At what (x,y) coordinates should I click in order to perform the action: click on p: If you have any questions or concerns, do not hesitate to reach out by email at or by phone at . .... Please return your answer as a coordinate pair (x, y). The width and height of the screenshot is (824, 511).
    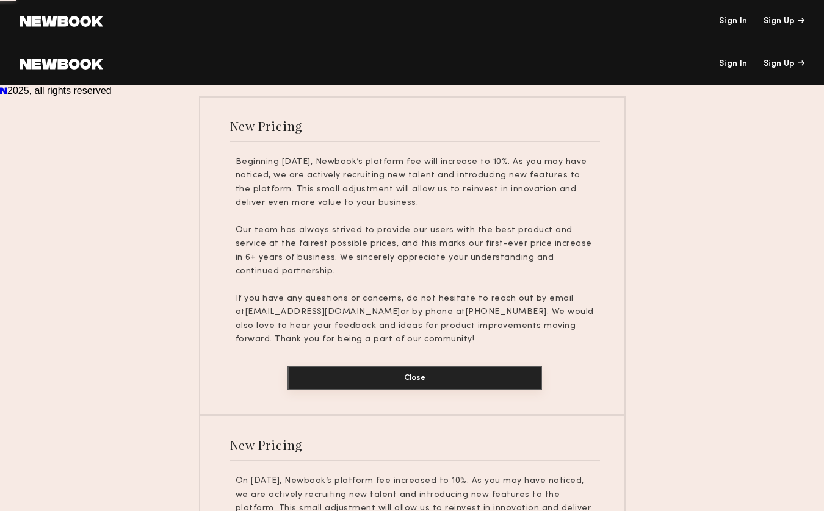
    Looking at the image, I should click on (415, 320).